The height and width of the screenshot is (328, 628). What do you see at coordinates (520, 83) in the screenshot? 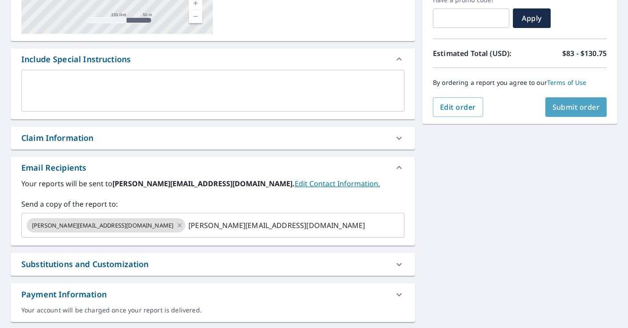
I see `p: By ordering a report you agree to our` at bounding box center [520, 83].